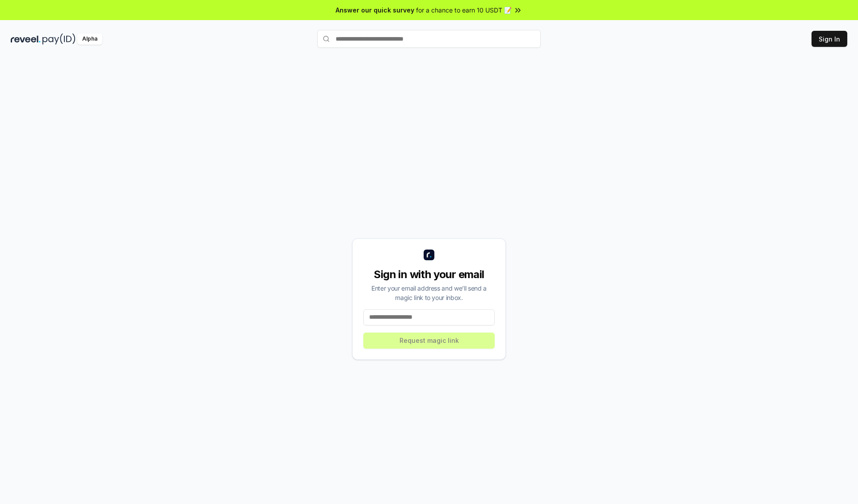  I want to click on div: Alpha, so click(89, 39).